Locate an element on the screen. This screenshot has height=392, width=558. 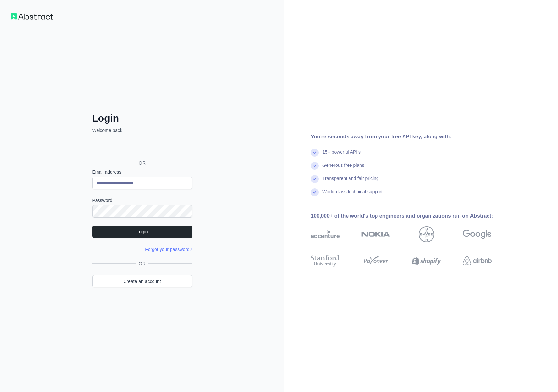
p: Welcome back is located at coordinates (142, 130).